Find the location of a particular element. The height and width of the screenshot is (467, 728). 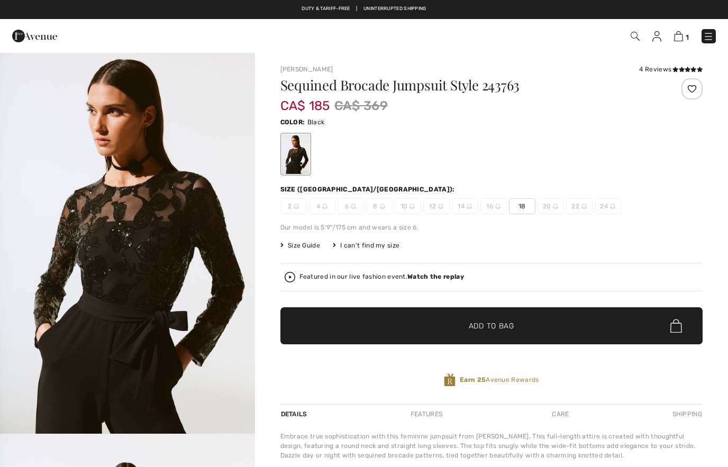

a: 1 is located at coordinates (681, 36).